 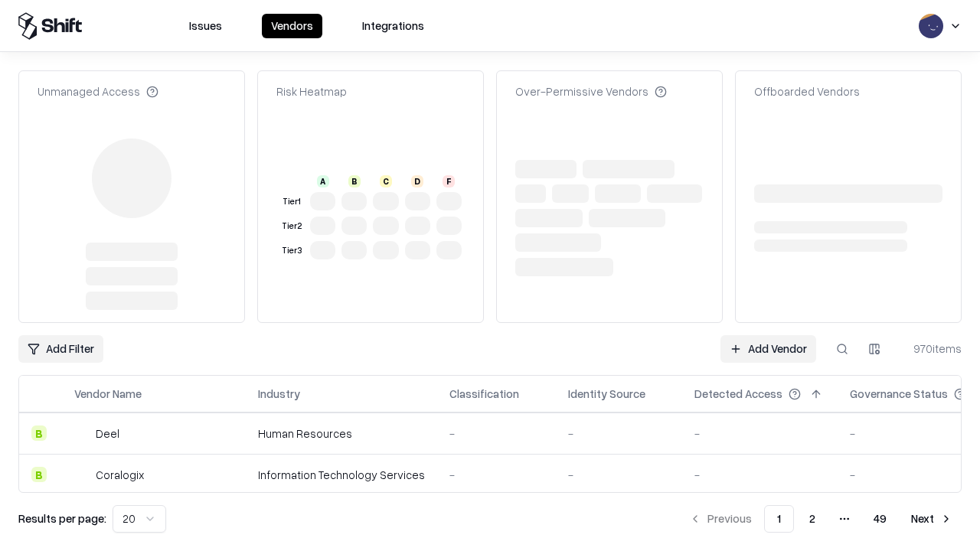 I want to click on button: Add Filter, so click(x=60, y=349).